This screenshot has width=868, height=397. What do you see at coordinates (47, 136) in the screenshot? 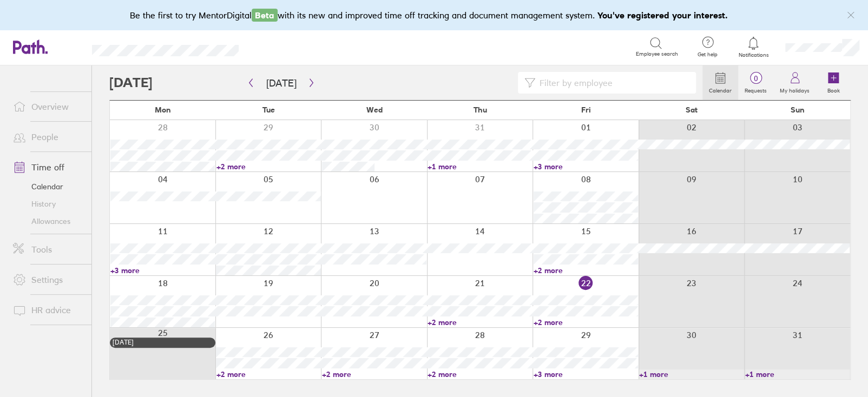
I see `a: People` at bounding box center [47, 136].